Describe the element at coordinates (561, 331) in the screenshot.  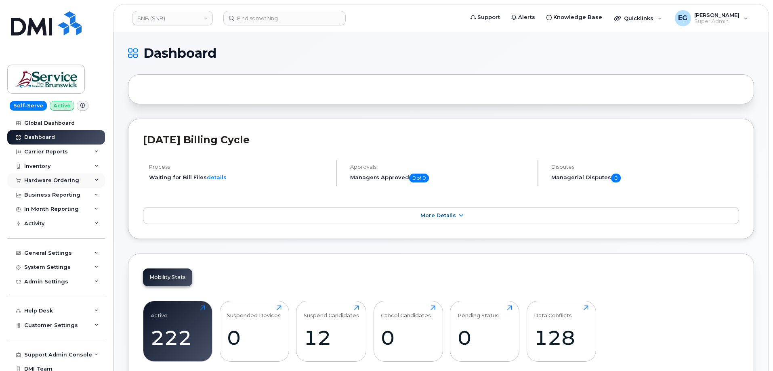
I see `a: Data Conflicts128` at that location.